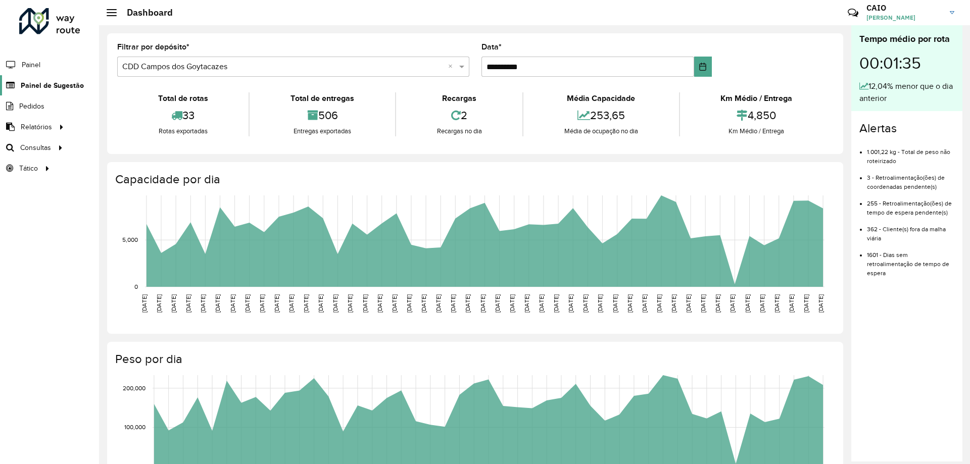 This screenshot has width=970, height=464. What do you see at coordinates (134, 388) in the screenshot?
I see `text: 200,000` at bounding box center [134, 388].